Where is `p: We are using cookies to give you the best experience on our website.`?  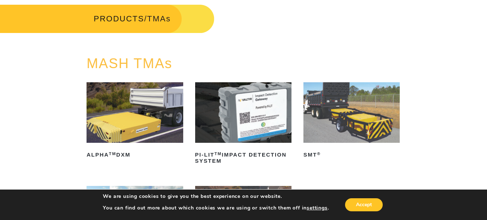 p: We are using cookies to give you the best experience on our website. is located at coordinates (216, 196).